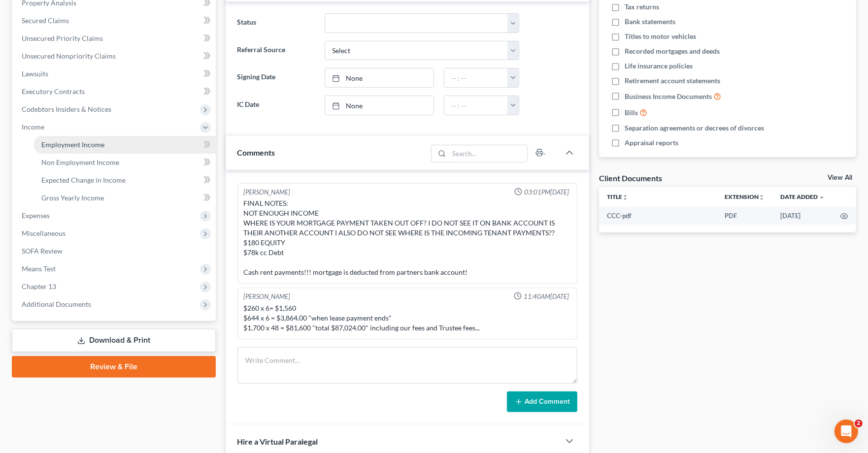 This screenshot has height=453, width=868. What do you see at coordinates (39, 286) in the screenshot?
I see `span: Chapter 13` at bounding box center [39, 286].